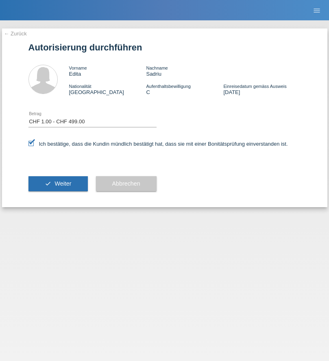  Describe the element at coordinates (58, 184) in the screenshot. I see `button: check Weiter` at that location.